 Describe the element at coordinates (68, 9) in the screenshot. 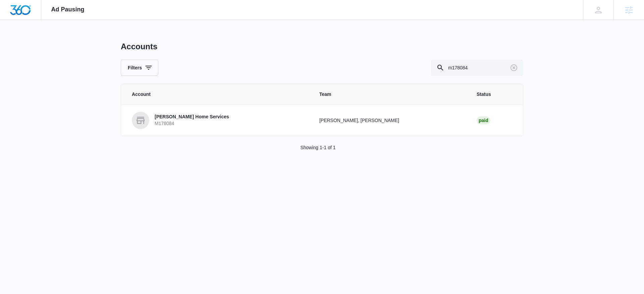

I see `span: Ad Pausing` at that location.